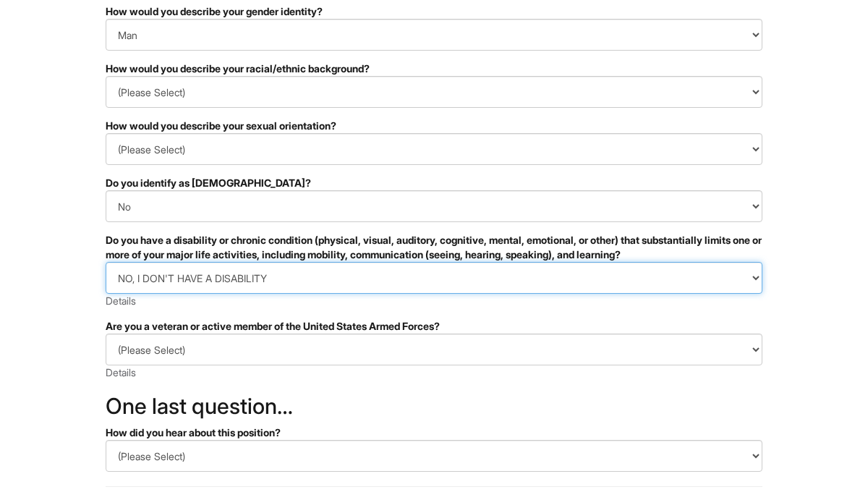 The width and height of the screenshot is (868, 500). What do you see at coordinates (434, 326) in the screenshot?
I see `div: Are you a veteran or active member of the United States Armed Forces?` at bounding box center [434, 326].